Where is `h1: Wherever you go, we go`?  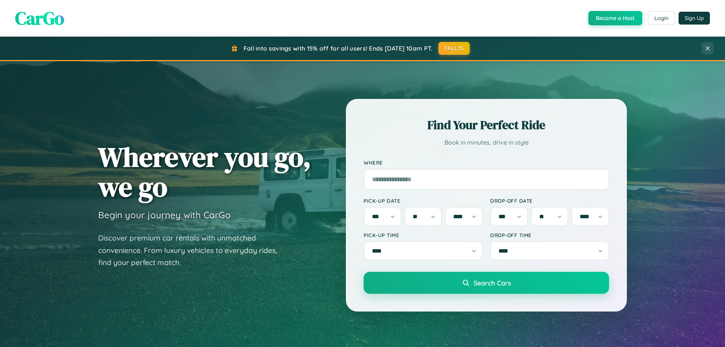 h1: Wherever you go, we go is located at coordinates (205, 172).